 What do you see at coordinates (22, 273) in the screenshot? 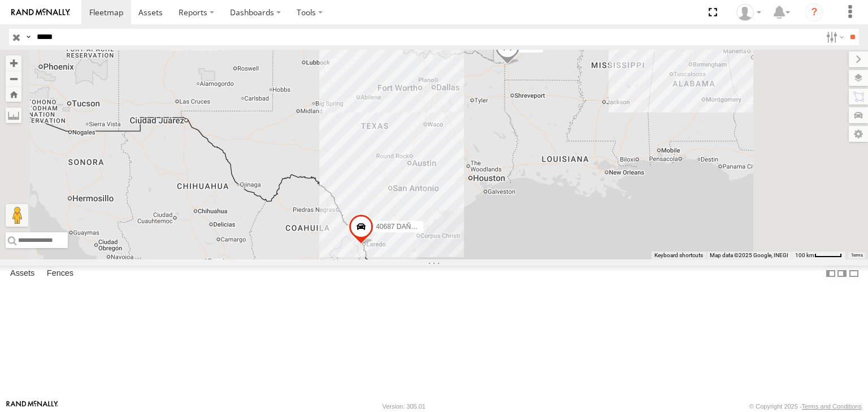
I see `label: Assets` at bounding box center [22, 273].